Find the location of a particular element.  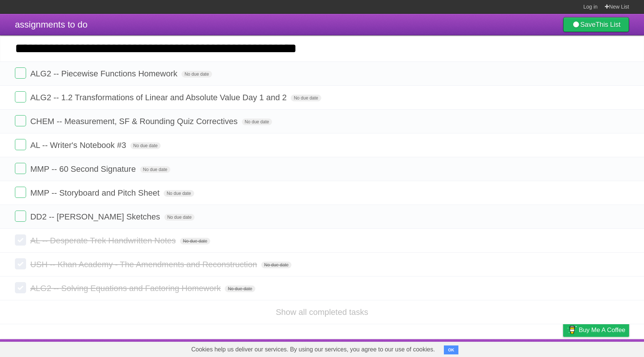

a: Developers is located at coordinates (503, 348).